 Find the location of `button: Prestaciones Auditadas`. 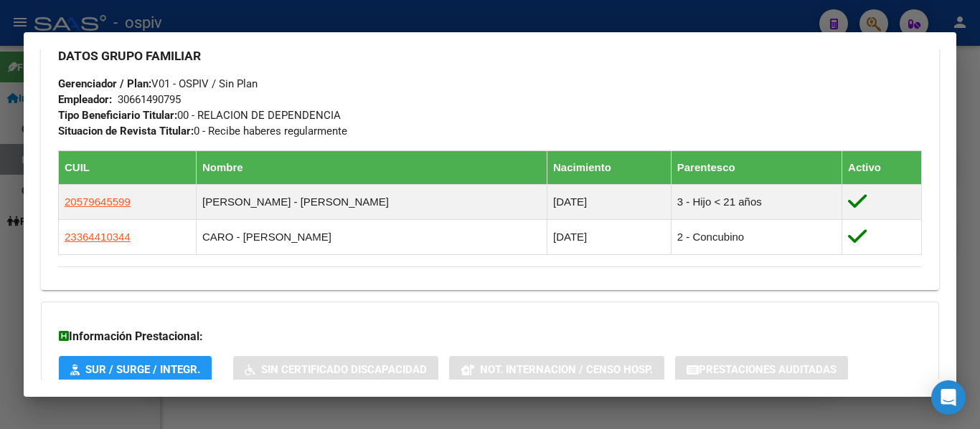

button: Prestaciones Auditadas is located at coordinates (761, 369).